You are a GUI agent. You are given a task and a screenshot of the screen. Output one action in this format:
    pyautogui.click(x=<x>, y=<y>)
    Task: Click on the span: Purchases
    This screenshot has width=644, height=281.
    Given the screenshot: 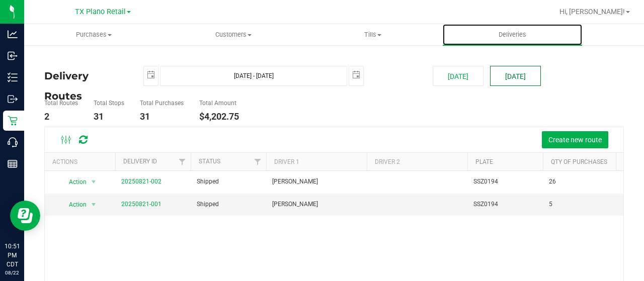 What is the action you would take?
    pyautogui.click(x=93, y=35)
    